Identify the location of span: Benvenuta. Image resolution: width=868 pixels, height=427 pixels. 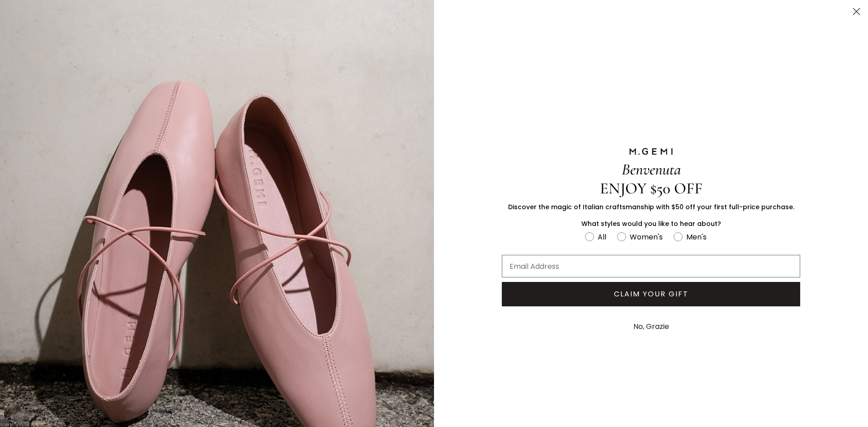
(651, 169).